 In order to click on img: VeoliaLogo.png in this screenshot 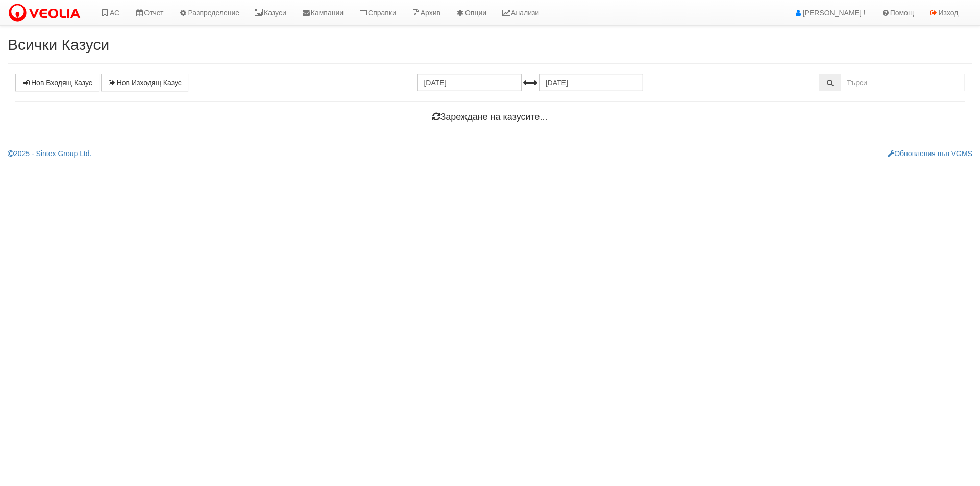, I will do `click(46, 14)`.